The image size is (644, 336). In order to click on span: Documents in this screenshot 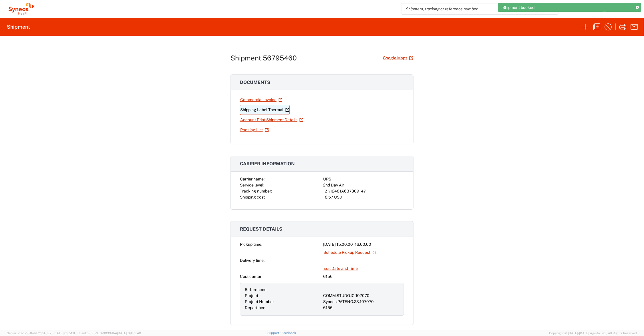, I will do `click(255, 82)`.